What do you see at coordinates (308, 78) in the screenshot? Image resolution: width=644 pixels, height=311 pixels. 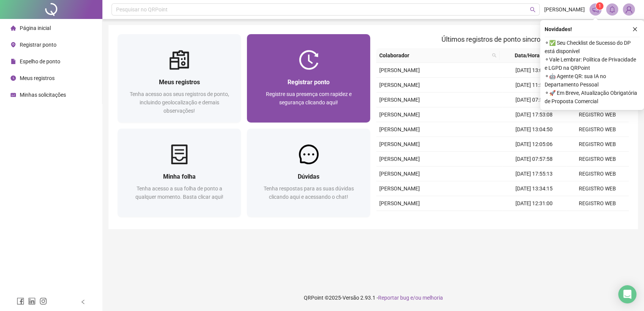 I see `a: Registrar pontoRegistre sua presença com rapidez e segurança clicando aqui!` at bounding box center [308, 78].